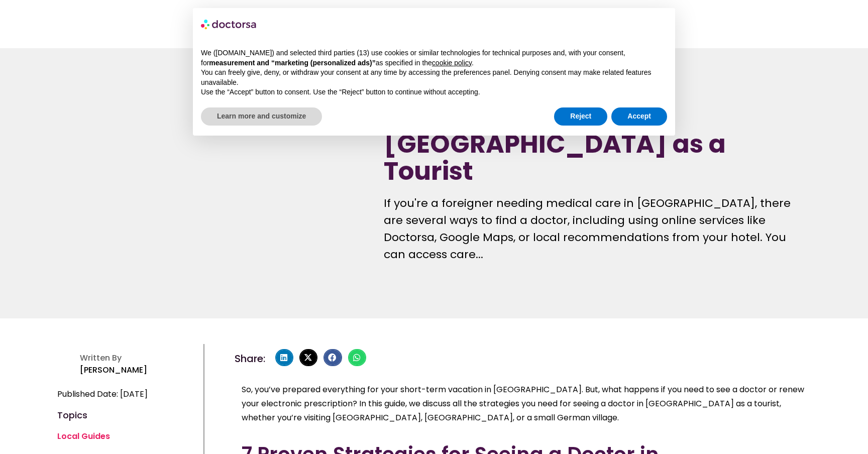 This screenshot has height=454, width=868. I want to click on h4: Share:, so click(250, 358).